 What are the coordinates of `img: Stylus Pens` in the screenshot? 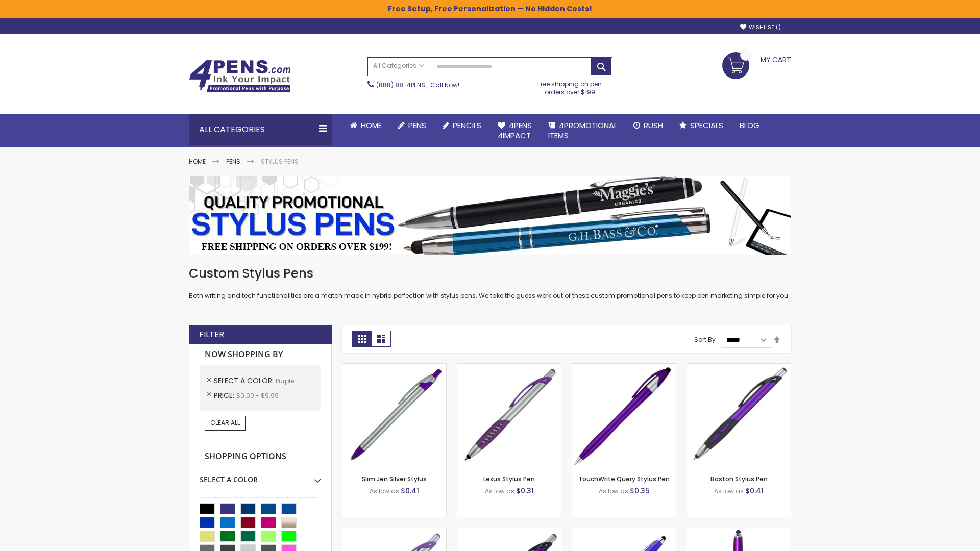 It's located at (490, 215).